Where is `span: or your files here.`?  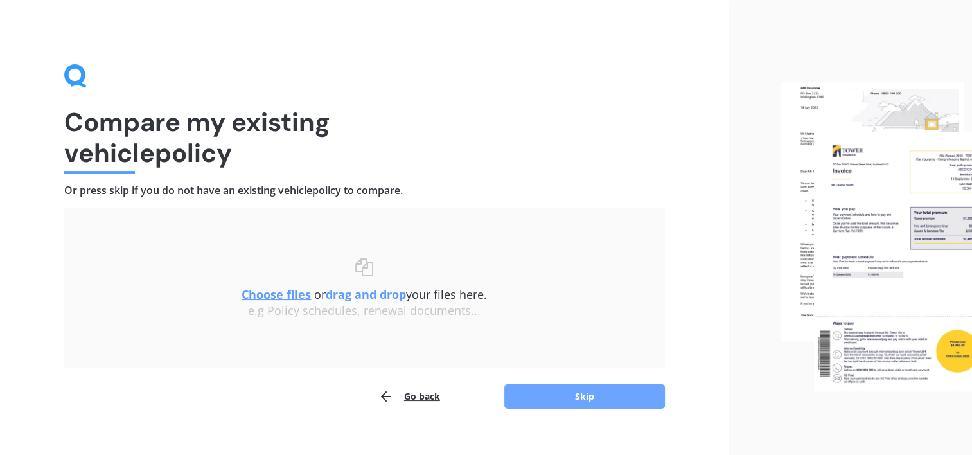
span: or your files here. is located at coordinates (364, 294).